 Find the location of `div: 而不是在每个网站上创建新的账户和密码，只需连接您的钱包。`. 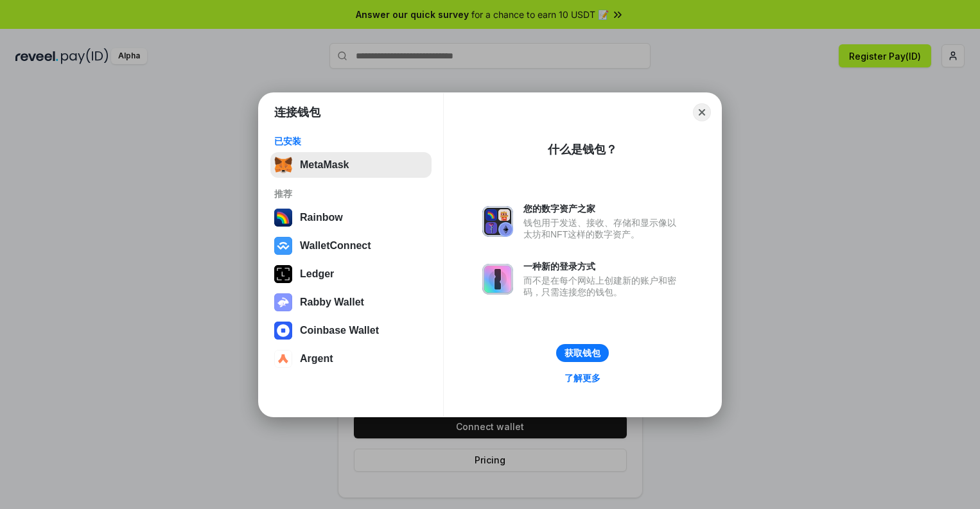

div: 而不是在每个网站上创建新的账户和密码，只需连接您的钱包。 is located at coordinates (603, 286).